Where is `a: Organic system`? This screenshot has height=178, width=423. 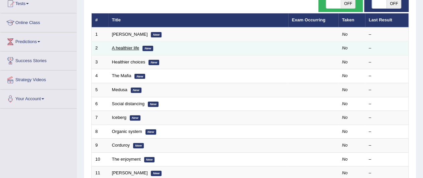 a: Organic system is located at coordinates (127, 132).